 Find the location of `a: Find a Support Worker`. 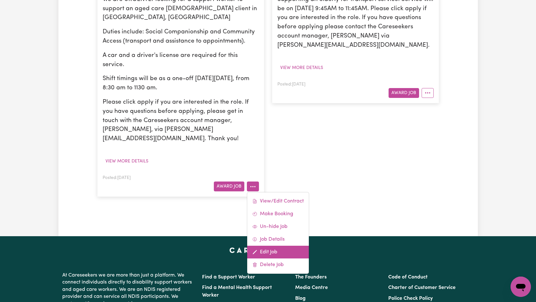

a: Find a Support Worker is located at coordinates (228, 277).